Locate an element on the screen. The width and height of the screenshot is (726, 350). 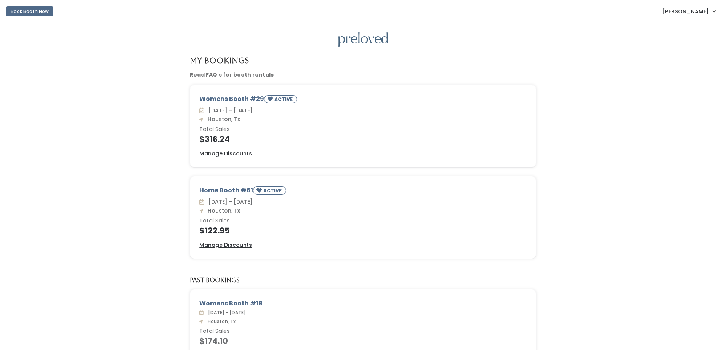
a: Read FAQ's for booth rentals is located at coordinates (232, 75).